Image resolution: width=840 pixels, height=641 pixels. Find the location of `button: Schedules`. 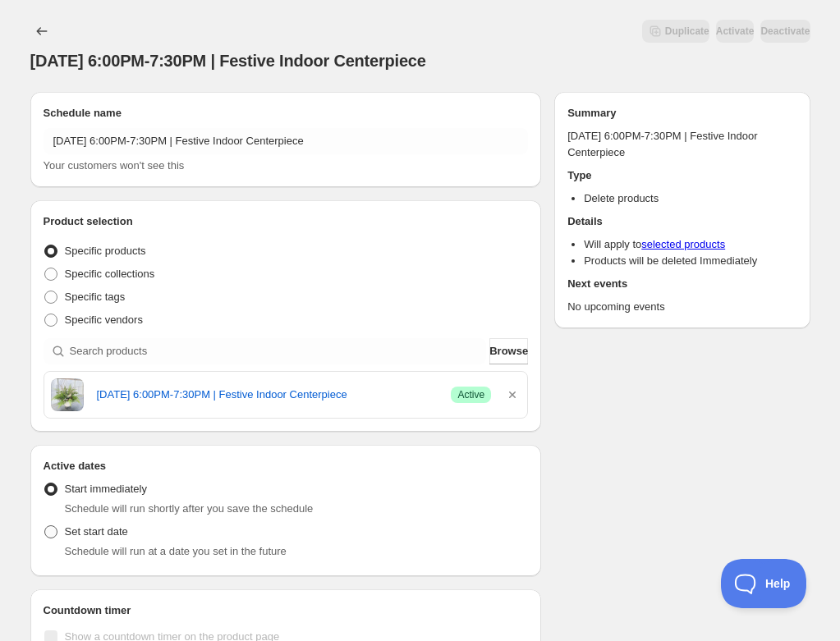

button: Schedules is located at coordinates (42, 31).